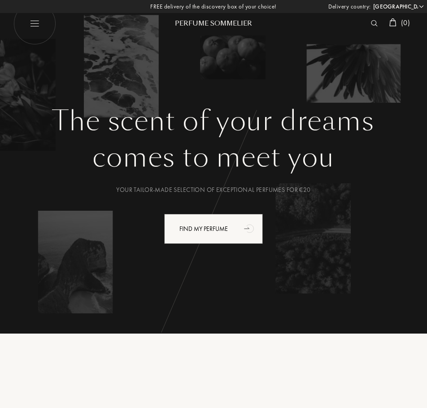 This screenshot has height=408, width=427. What do you see at coordinates (350, 6) in the screenshot?
I see `font: Delivery country:` at bounding box center [350, 6].